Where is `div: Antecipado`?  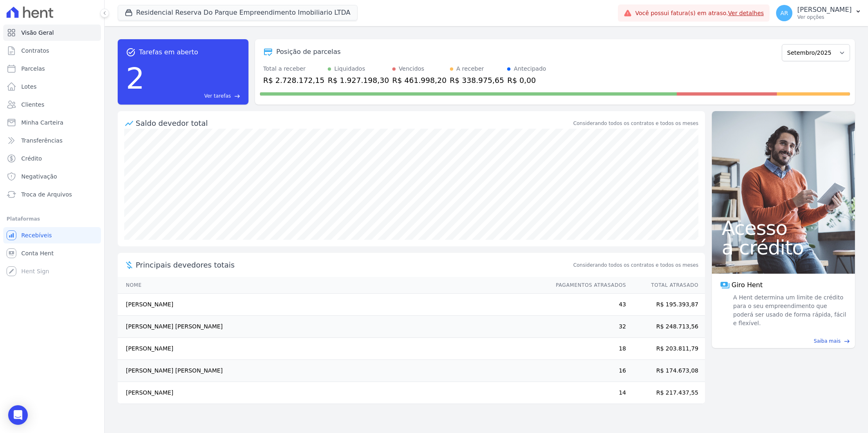 div: Antecipado is located at coordinates (530, 69).